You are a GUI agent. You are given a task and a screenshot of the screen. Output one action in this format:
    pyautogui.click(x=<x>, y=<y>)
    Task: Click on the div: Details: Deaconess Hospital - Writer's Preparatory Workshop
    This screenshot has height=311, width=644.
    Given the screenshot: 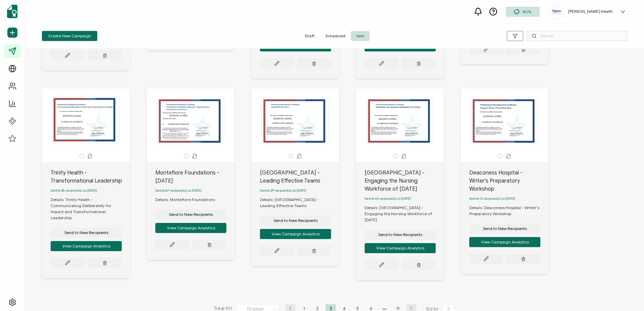 What is the action you would take?
    pyautogui.click(x=509, y=211)
    